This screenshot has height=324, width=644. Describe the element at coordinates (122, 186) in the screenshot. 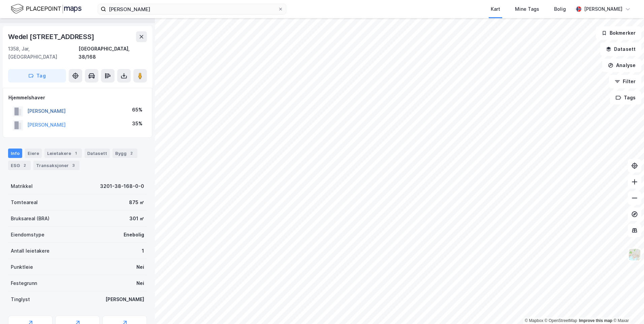

I see `div: 3201-38-168-0-0` at that location.